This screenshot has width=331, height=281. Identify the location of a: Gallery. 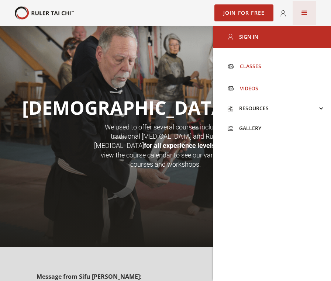
(272, 128).